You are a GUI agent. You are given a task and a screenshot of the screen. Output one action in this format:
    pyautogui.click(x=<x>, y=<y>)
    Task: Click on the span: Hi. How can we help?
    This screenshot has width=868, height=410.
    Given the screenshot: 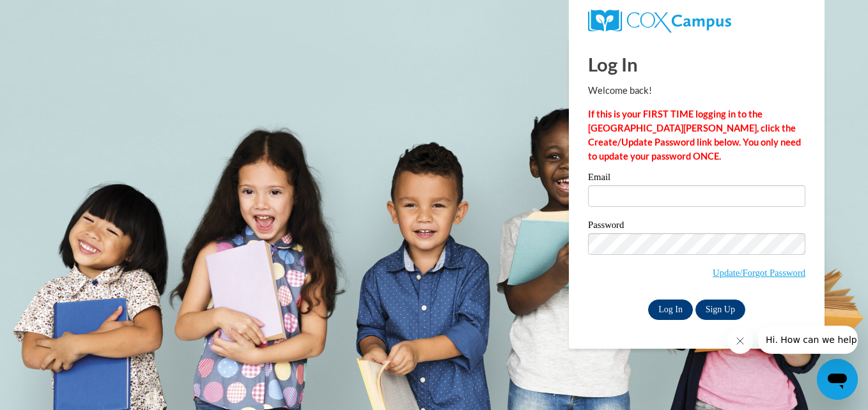 What is the action you would take?
    pyautogui.click(x=56, y=14)
    